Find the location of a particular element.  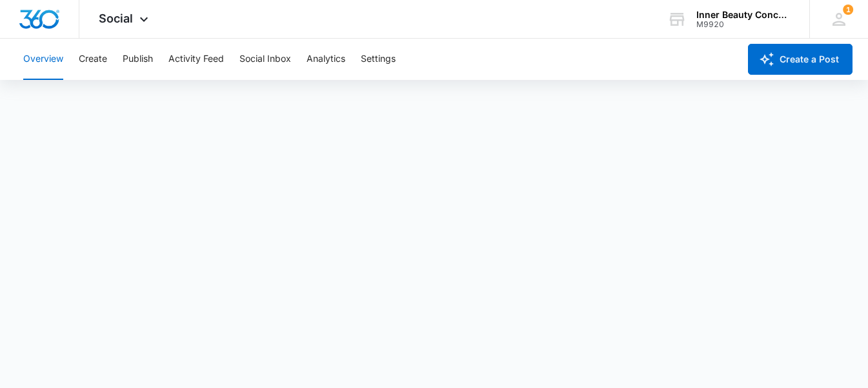

div: account id is located at coordinates (743, 25).